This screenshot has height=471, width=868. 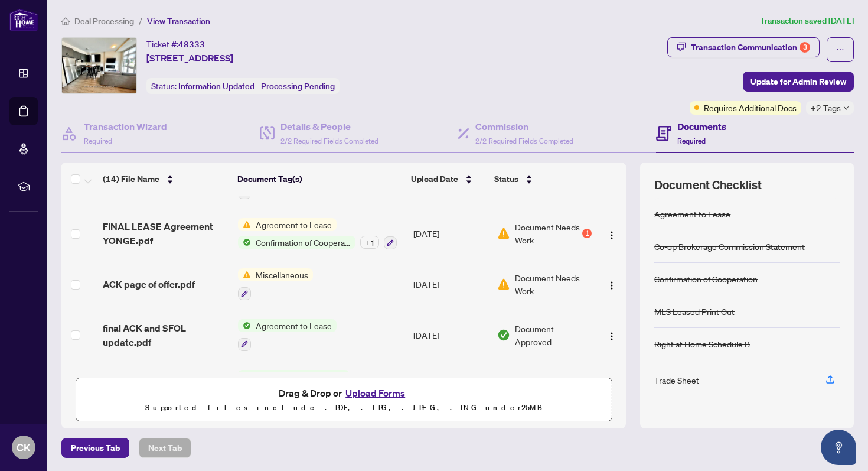 What do you see at coordinates (165, 233) in the screenshot?
I see `span: FINAL LEASE Agreement YONGE.pdf` at bounding box center [165, 233].